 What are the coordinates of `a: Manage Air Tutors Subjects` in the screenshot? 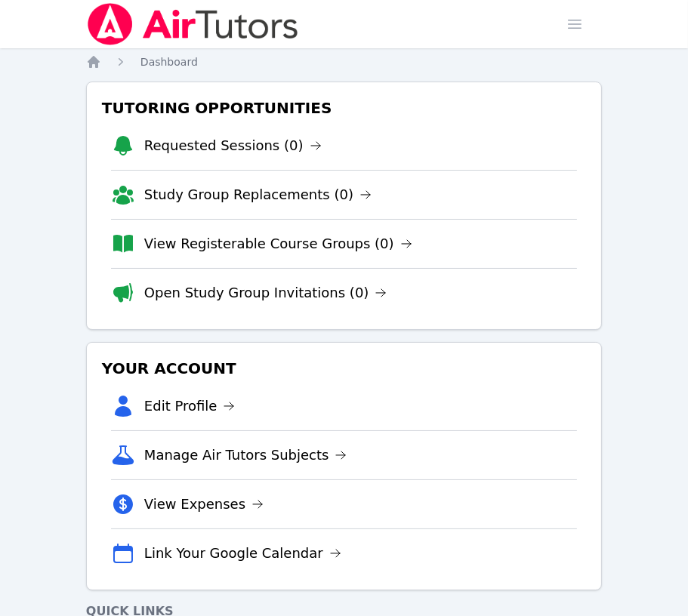 It's located at (246, 455).